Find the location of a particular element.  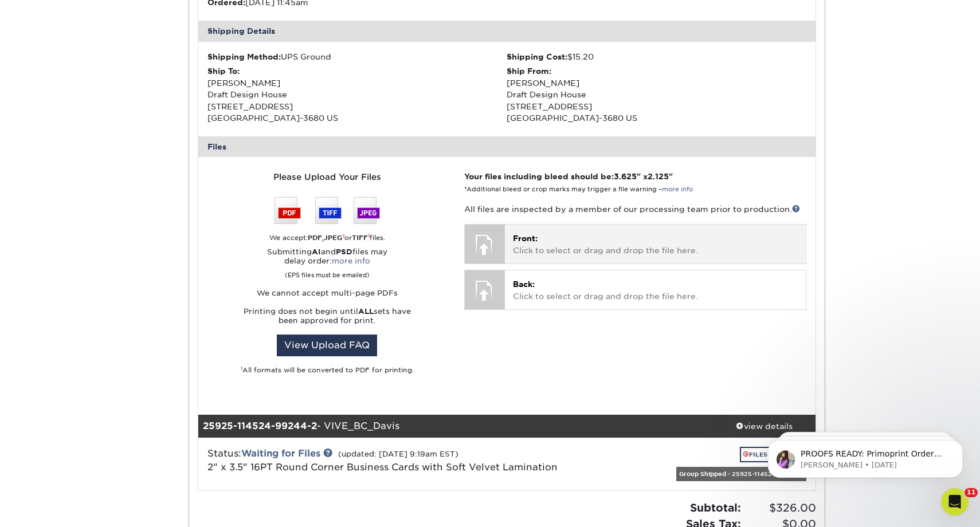

span: $326.00 is located at coordinates (780, 508).